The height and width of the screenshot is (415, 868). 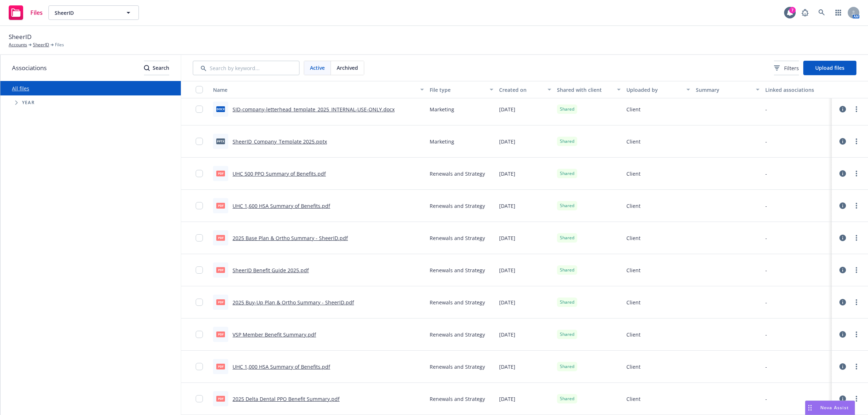 I want to click on span: Nova Assist, so click(x=834, y=407).